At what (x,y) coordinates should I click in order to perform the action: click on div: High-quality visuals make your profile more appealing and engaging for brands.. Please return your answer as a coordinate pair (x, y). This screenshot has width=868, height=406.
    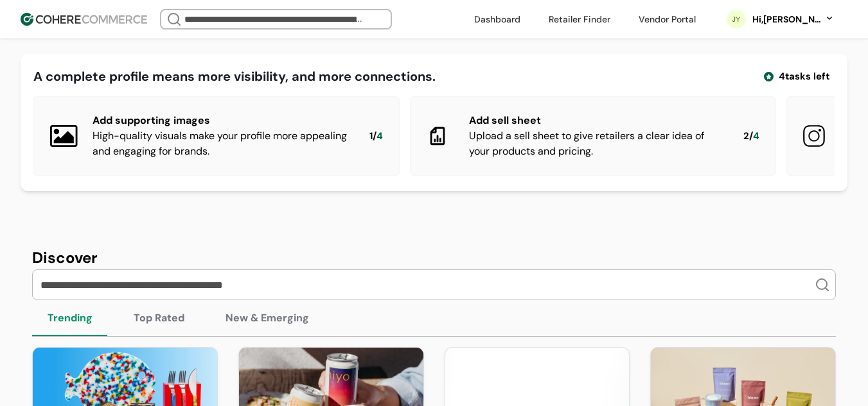
    Looking at the image, I should click on (220, 144).